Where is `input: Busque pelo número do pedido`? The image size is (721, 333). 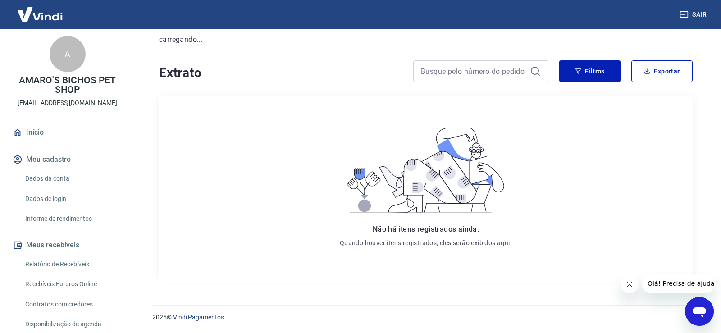
input: Busque pelo número do pedido is located at coordinates (473, 71).